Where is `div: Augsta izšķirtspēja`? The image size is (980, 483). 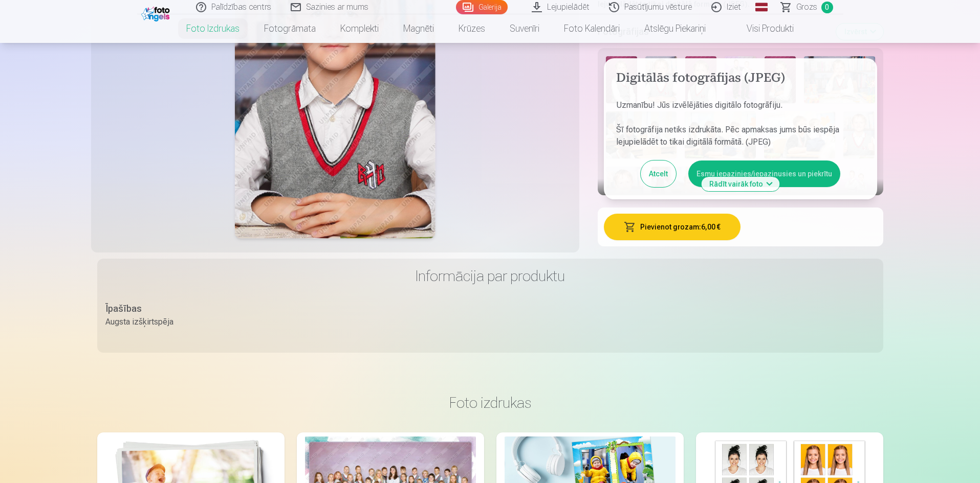 div: Augsta izšķirtspēja is located at coordinates (139, 322).